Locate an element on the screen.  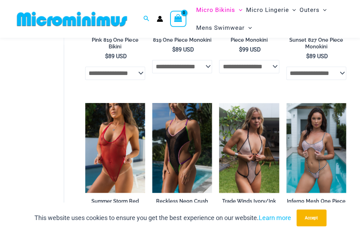
a: Trade Winds Ivory/Ink 819 One Piece Monokini is located at coordinates (248, 206).